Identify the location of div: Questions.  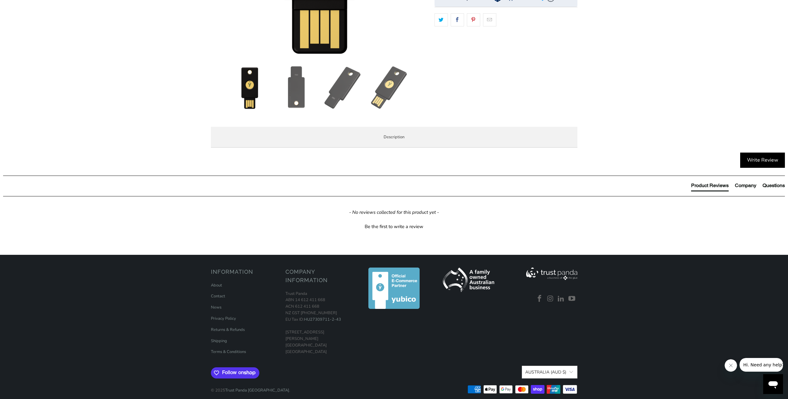
(774, 185).